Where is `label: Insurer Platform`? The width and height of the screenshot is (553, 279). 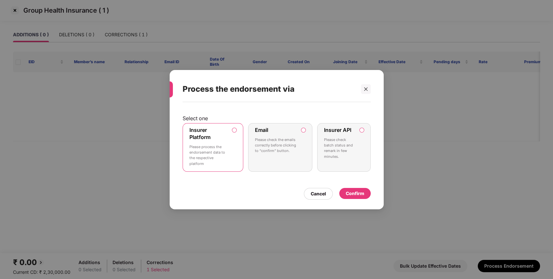
label: Insurer Platform is located at coordinates (200, 133).